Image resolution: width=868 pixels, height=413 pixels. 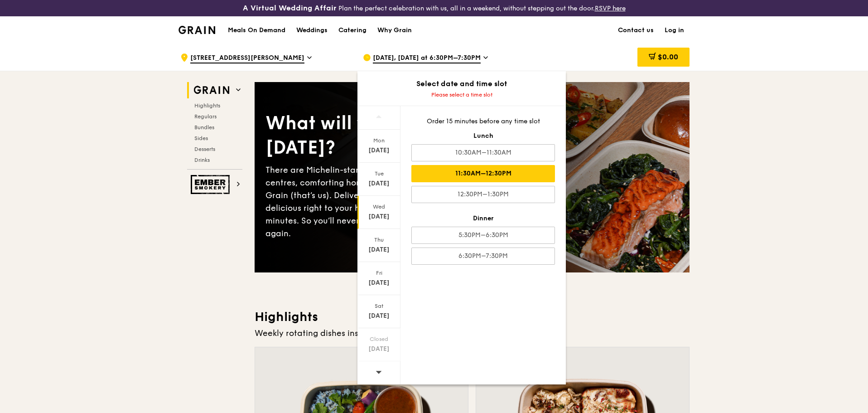 What do you see at coordinates (205, 116) in the screenshot?
I see `span: Regulars` at bounding box center [205, 116].